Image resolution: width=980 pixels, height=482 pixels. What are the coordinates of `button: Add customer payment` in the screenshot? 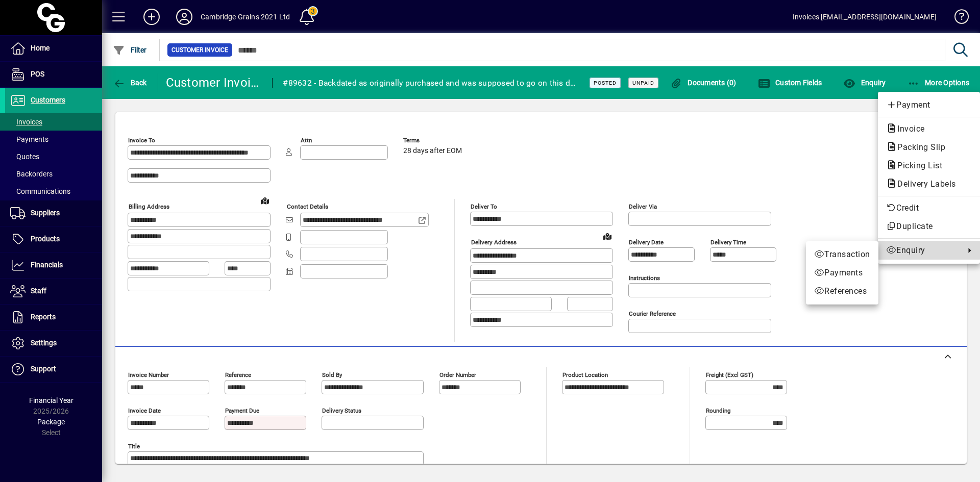 It's located at (929, 105).